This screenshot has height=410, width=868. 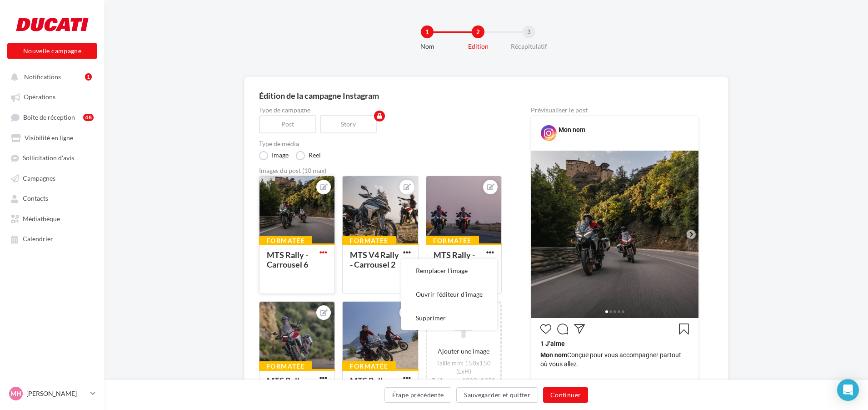 I want to click on div: Mon nom, so click(x=572, y=130).